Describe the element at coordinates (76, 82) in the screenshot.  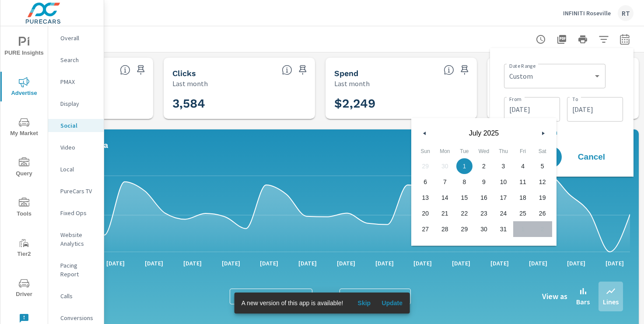
I see `div: PMAX` at that location.